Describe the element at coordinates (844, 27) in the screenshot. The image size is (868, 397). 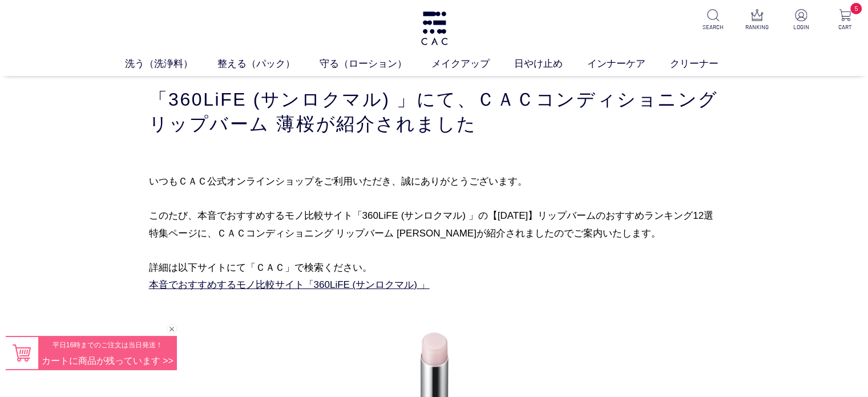
I see `p: CART` at that location.